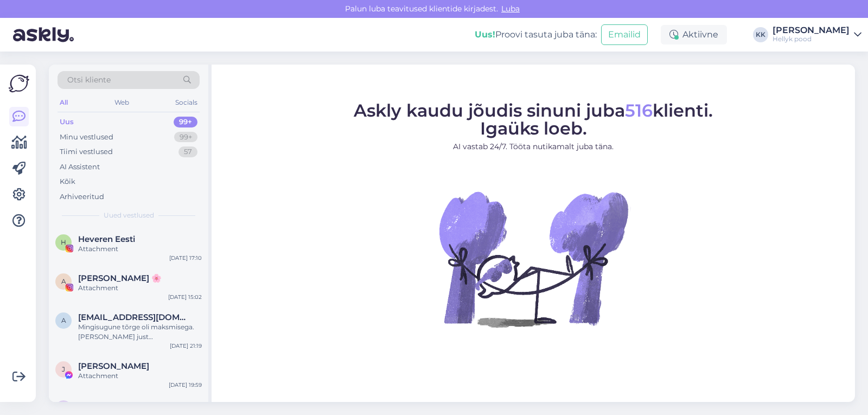 The height and width of the screenshot is (415, 868). What do you see at coordinates (82, 197) in the screenshot?
I see `div: Arhiveeritud` at bounding box center [82, 197].